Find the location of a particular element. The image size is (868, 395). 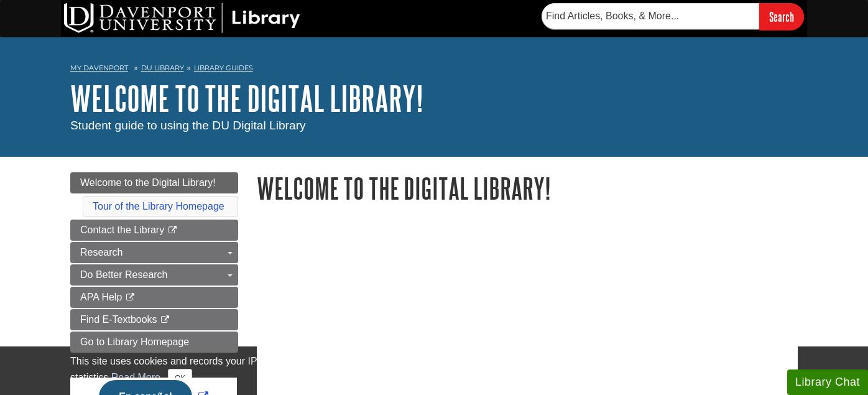

span: Go to Library Homepage is located at coordinates (135, 341).